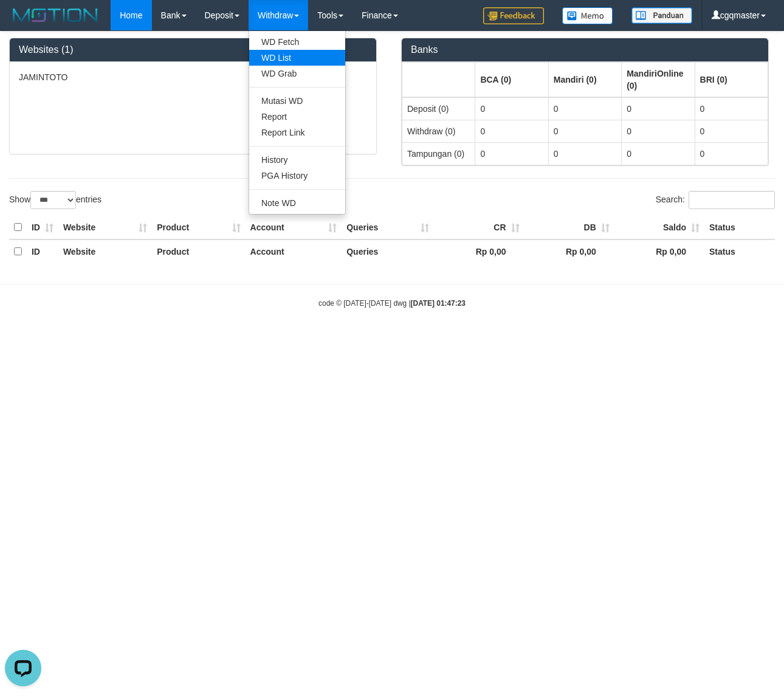 This screenshot has width=784, height=696. What do you see at coordinates (298, 73) in the screenshot?
I see `a: WD Grab` at bounding box center [298, 73].